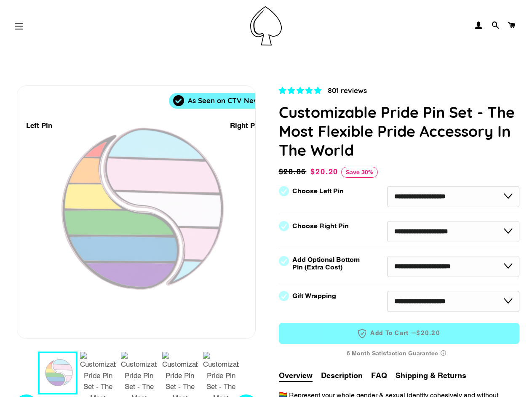 The image size is (532, 397). I want to click on button: Shipping & Returns, so click(431, 375).